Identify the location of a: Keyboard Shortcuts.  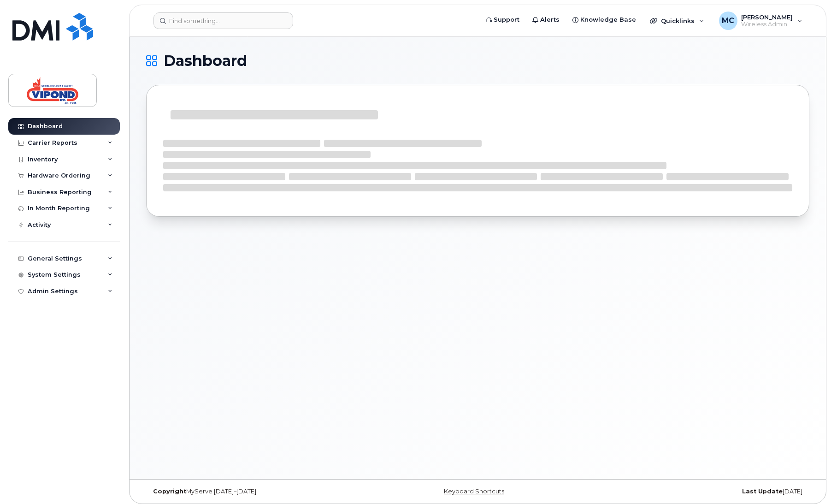
(474, 492).